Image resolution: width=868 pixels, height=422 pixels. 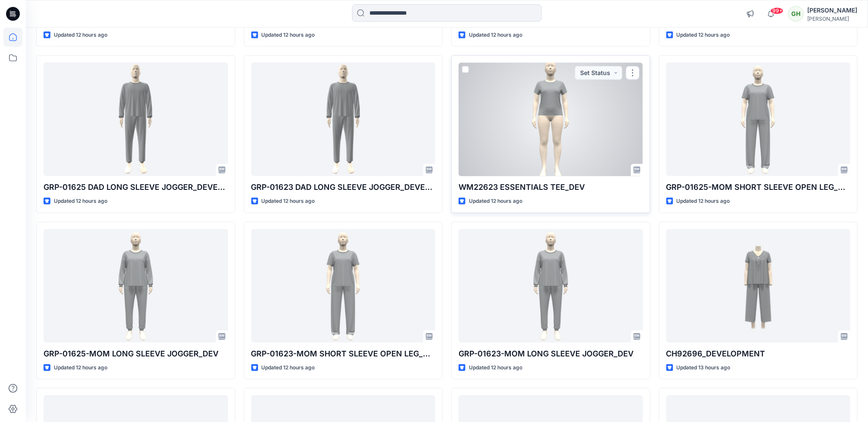 What do you see at coordinates (551, 119) in the screenshot?
I see `a: WM22623 ESSENTIALS TEE_DEV` at bounding box center [551, 119].